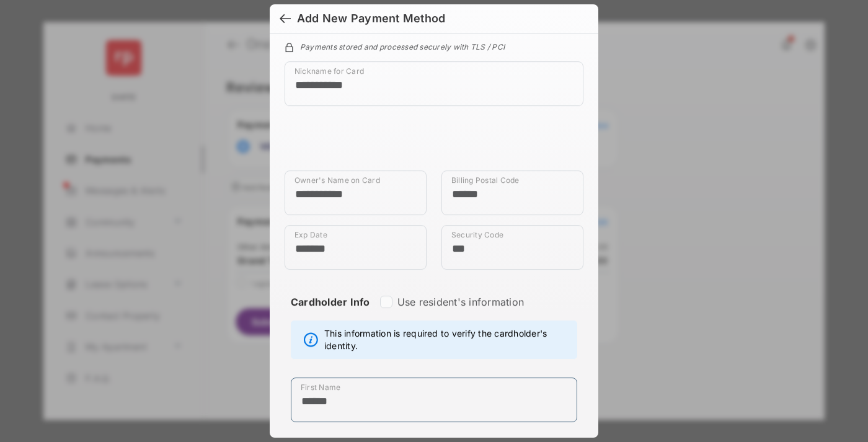  Describe the element at coordinates (461, 302) in the screenshot. I see `label: Use resident's information` at that location.